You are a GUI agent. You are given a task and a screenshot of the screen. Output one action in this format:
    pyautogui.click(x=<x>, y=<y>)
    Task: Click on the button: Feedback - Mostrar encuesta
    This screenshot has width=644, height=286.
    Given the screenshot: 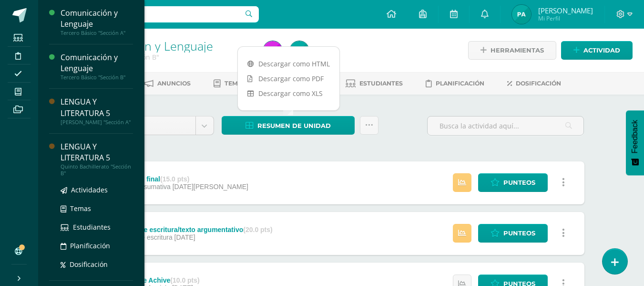 What is the action you would take?
    pyautogui.click(x=635, y=143)
    